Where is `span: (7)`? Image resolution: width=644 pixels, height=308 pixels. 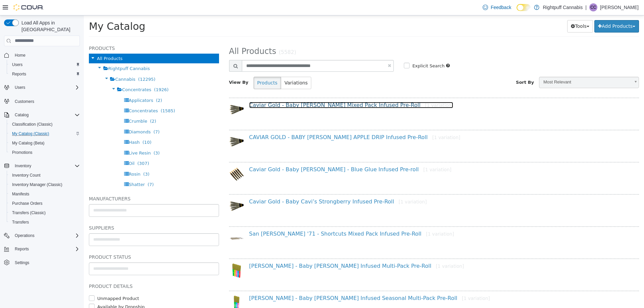
span: (7) is located at coordinates (67, 169).